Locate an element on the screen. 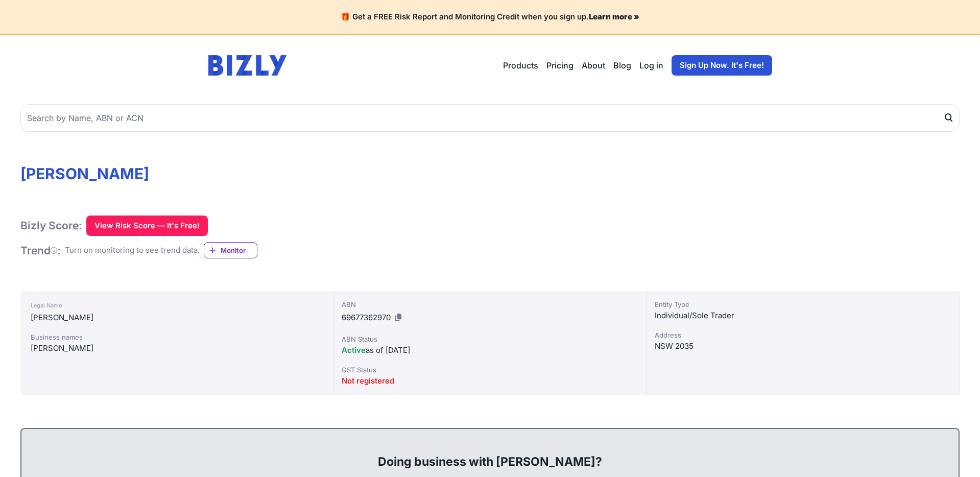 The height and width of the screenshot is (477, 980). a: Sign Up Now. It's Free! is located at coordinates (722, 65).